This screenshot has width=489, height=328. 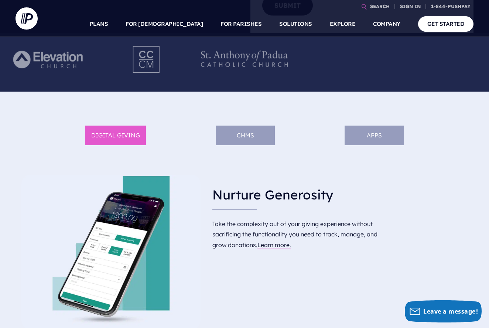 I want to click on button: Leave a message!, so click(x=443, y=311).